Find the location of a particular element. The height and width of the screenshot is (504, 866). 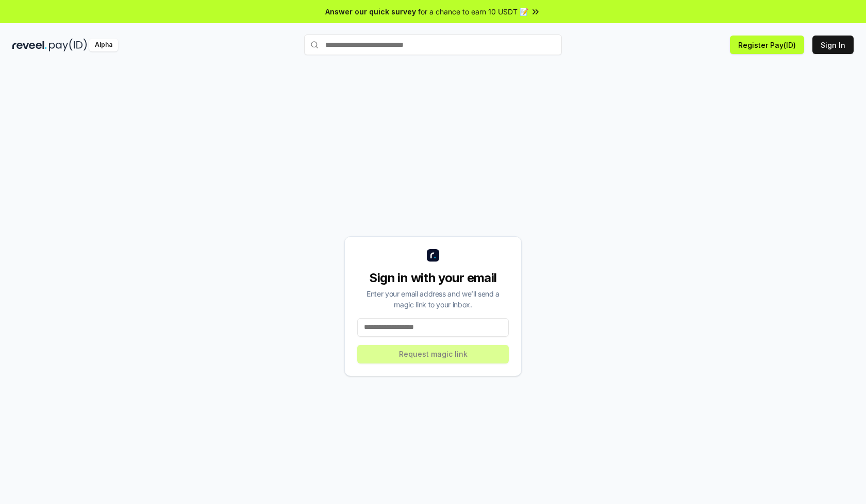

img: reveel_dark is located at coordinates (30, 44).